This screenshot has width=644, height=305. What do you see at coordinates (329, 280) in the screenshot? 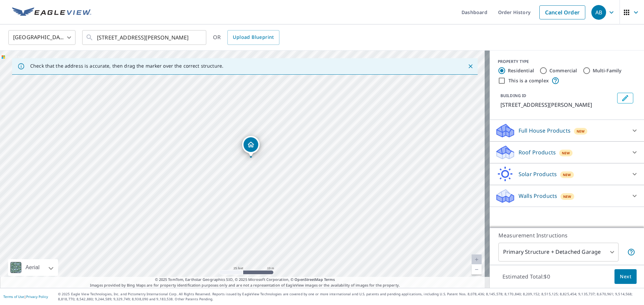
I see `a: Terms` at bounding box center [329, 280].